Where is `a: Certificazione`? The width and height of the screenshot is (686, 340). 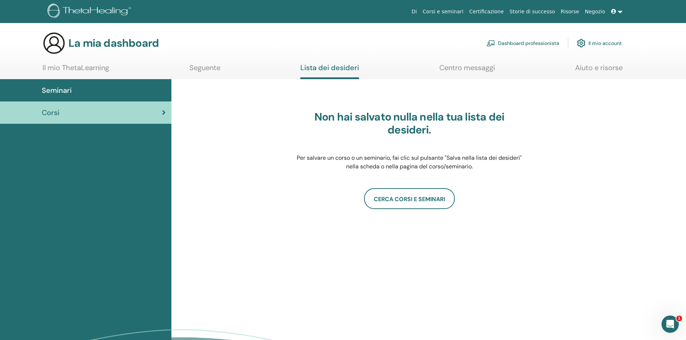 a: Certificazione is located at coordinates (486, 12).